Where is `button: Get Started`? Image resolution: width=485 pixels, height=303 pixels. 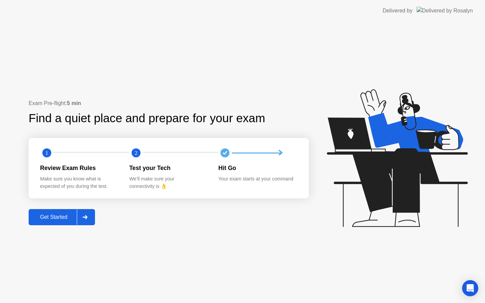
button: Get Started is located at coordinates (62, 217).